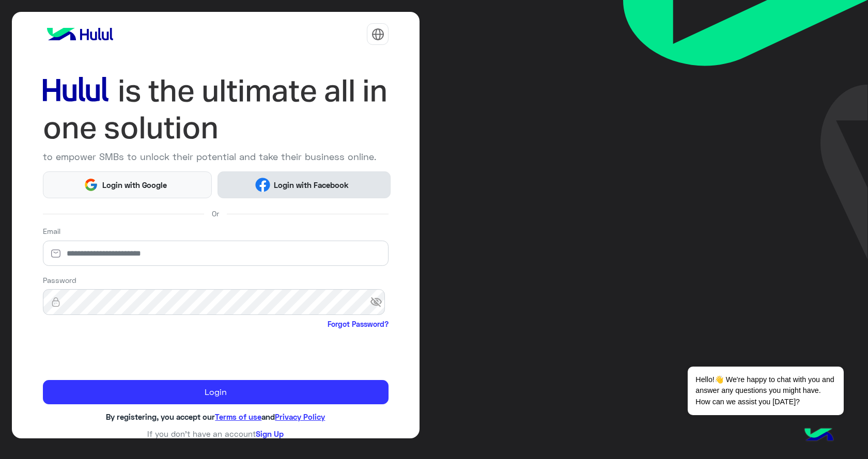  I want to click on span: By registering, you accept our, so click(160, 416).